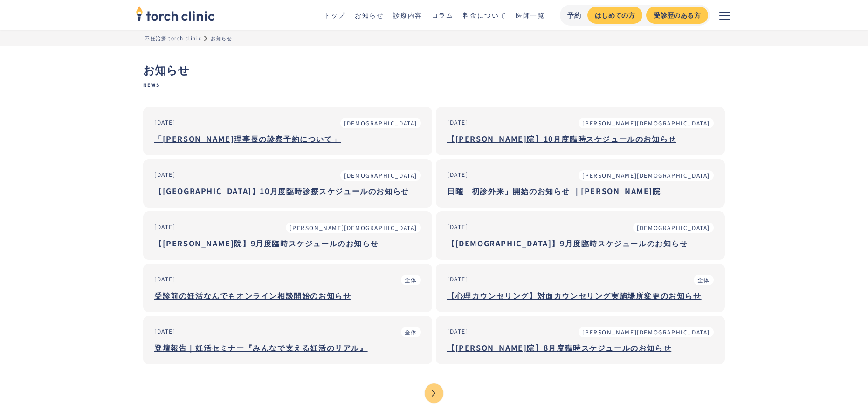 The width and height of the screenshot is (868, 404). I want to click on div: はじめての方, so click(615, 15).